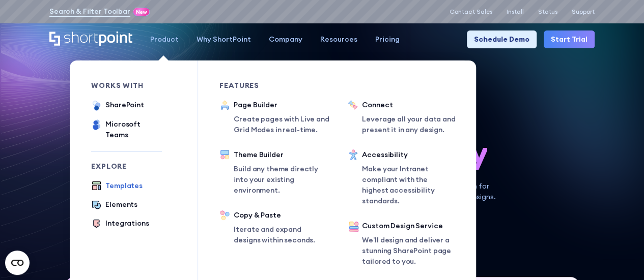 This screenshot has height=280, width=644. What do you see at coordinates (280, 235) in the screenshot?
I see `p: Iterate and expand designs within seconds.` at bounding box center [280, 235].